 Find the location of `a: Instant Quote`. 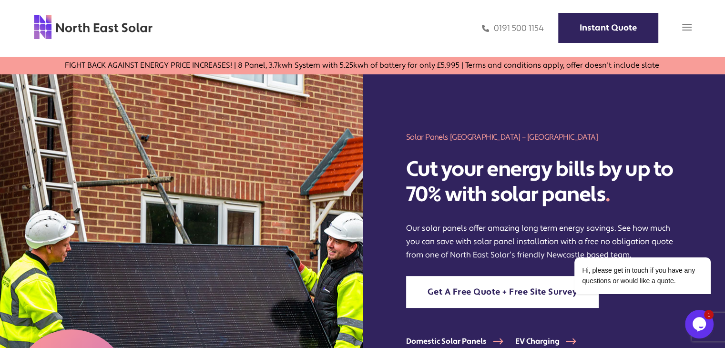

a: Instant Quote is located at coordinates (608, 28).